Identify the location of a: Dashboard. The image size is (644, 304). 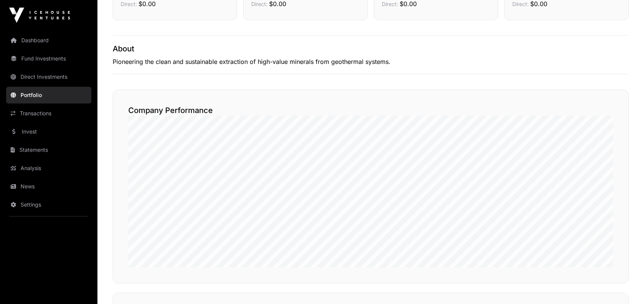
(49, 40).